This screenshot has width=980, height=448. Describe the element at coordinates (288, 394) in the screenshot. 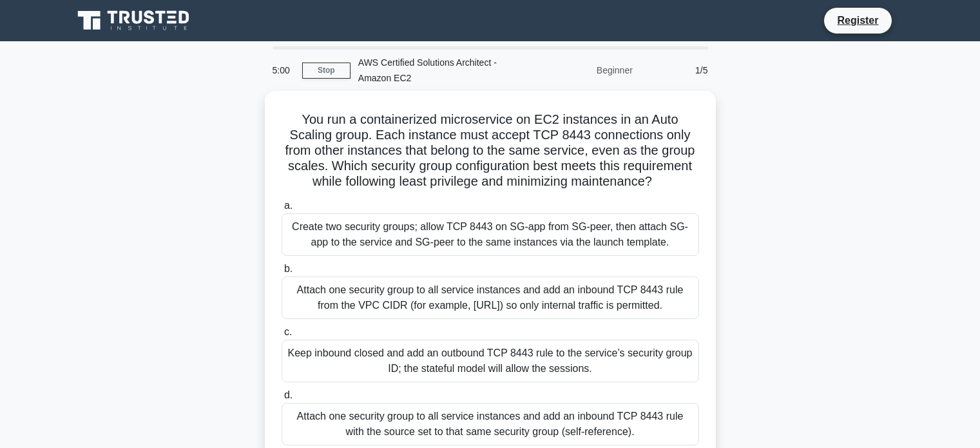

I see `span: d.` at that location.